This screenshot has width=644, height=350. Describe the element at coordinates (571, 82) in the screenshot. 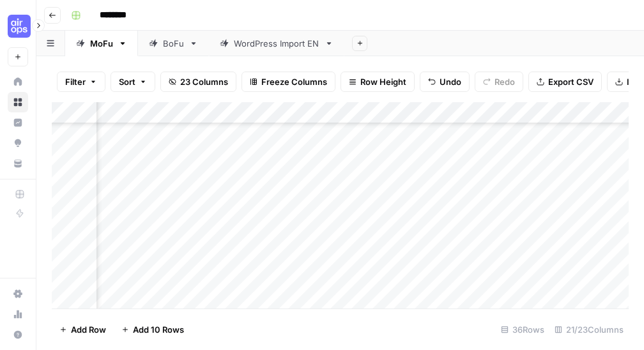

I see `span: Export CSV` at that location.